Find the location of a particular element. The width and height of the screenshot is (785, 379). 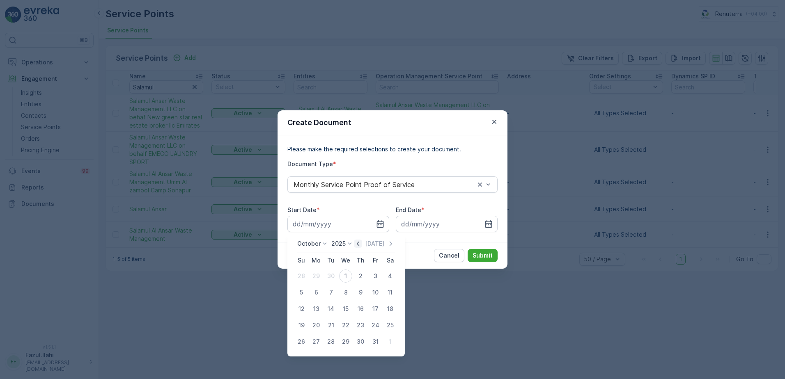

button: Submit is located at coordinates (482, 256).